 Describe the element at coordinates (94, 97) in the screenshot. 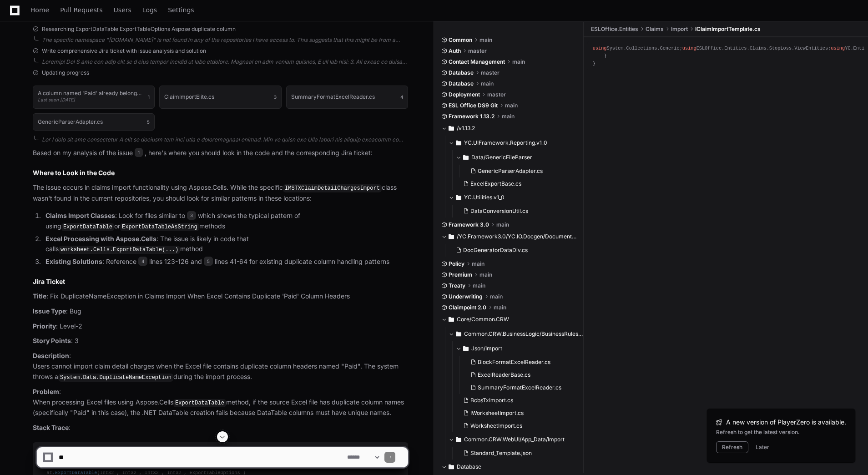

I see `button: A column named 'Paid' already belongs to this DataTable./r/n Stack Trace: at System.Data.DataColu...` at that location.